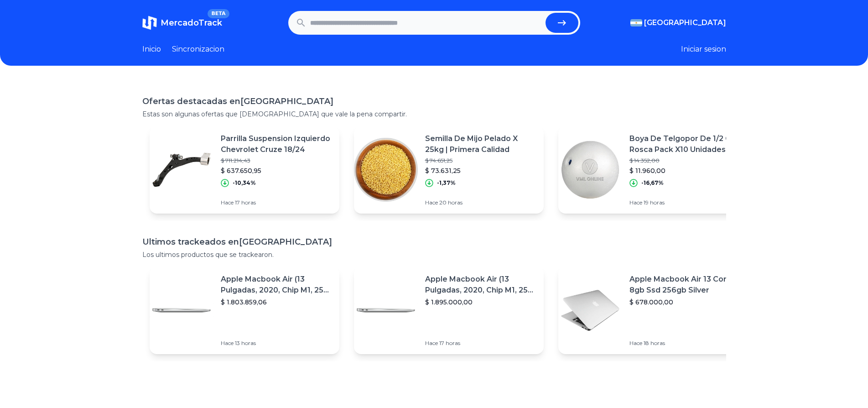 The height and width of the screenshot is (408, 868). Describe the element at coordinates (182, 23) in the screenshot. I see `a: MercadoTrackBETA` at that location.